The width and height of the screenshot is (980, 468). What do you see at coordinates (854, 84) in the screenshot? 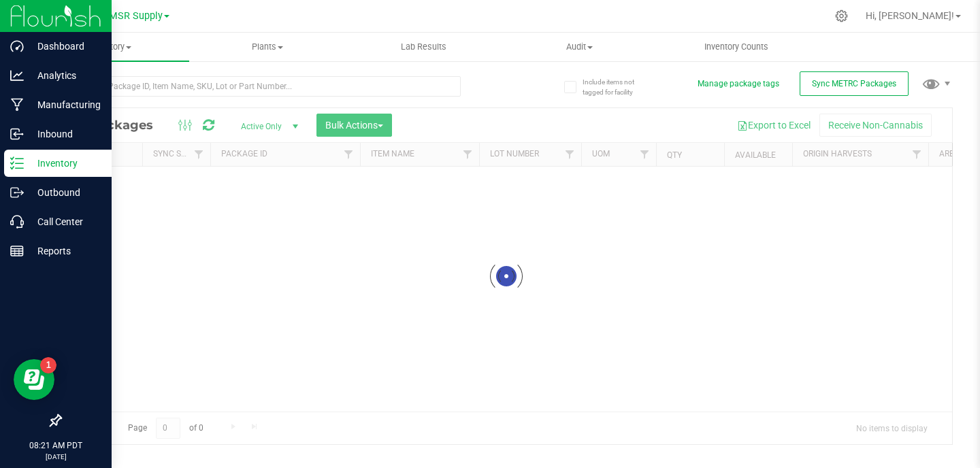
I see `span: Sync METRC Packages` at bounding box center [854, 84].